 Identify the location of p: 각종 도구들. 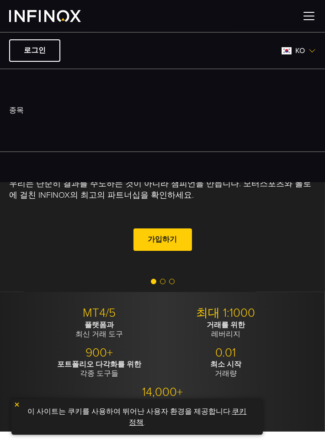
(99, 369).